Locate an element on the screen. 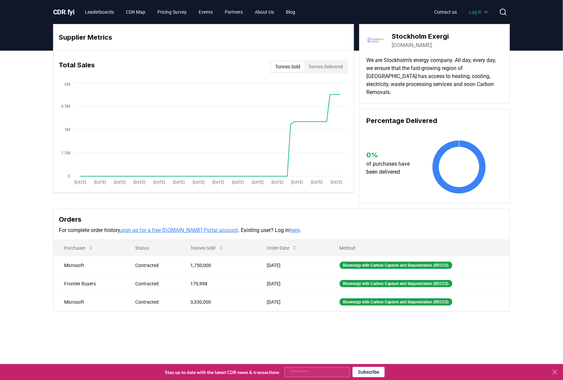  h3: Percentage Delivered is located at coordinates (434, 121).